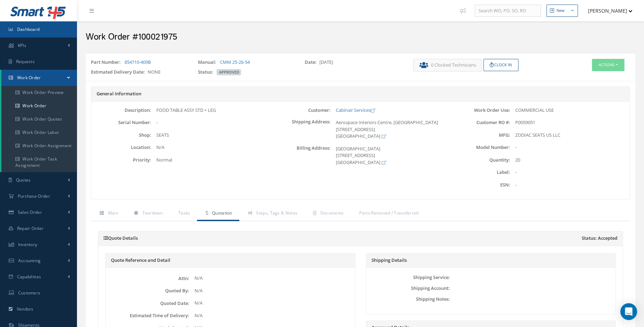 This screenshot has width=644, height=327. Describe the element at coordinates (480, 160) in the screenshot. I see `label: Quantity:` at that location.